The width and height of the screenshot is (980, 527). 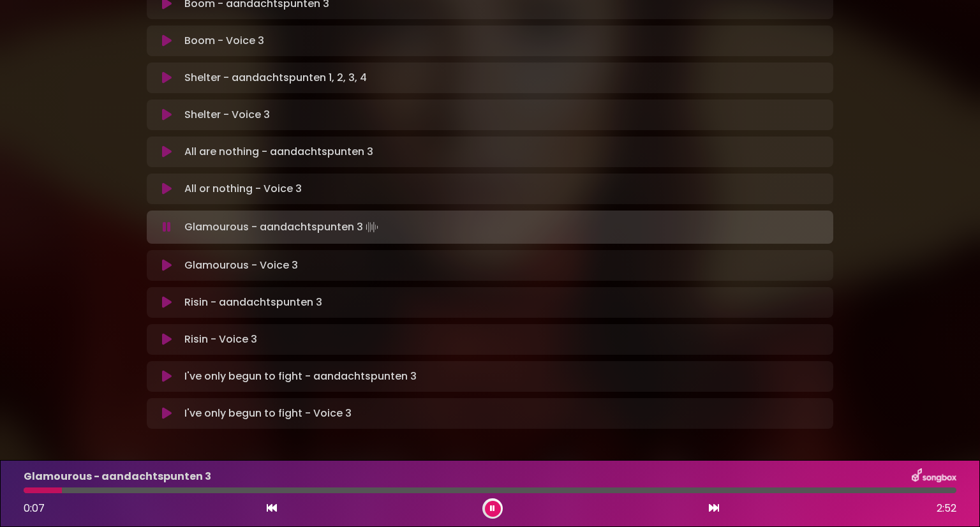 I want to click on p: I've only begun to fight - aandachtspunten 3, so click(x=300, y=377).